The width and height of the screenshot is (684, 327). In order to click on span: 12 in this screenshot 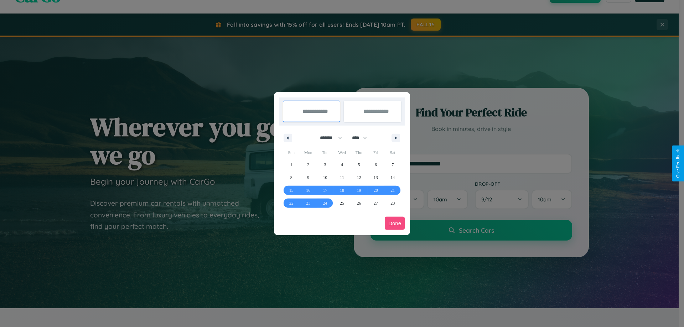, I will do `click(359, 178)`.